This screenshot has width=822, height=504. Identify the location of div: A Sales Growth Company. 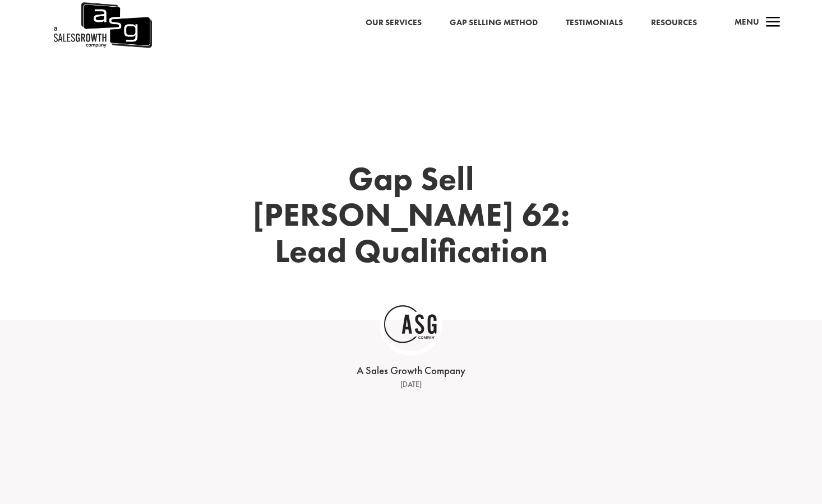
(411, 371).